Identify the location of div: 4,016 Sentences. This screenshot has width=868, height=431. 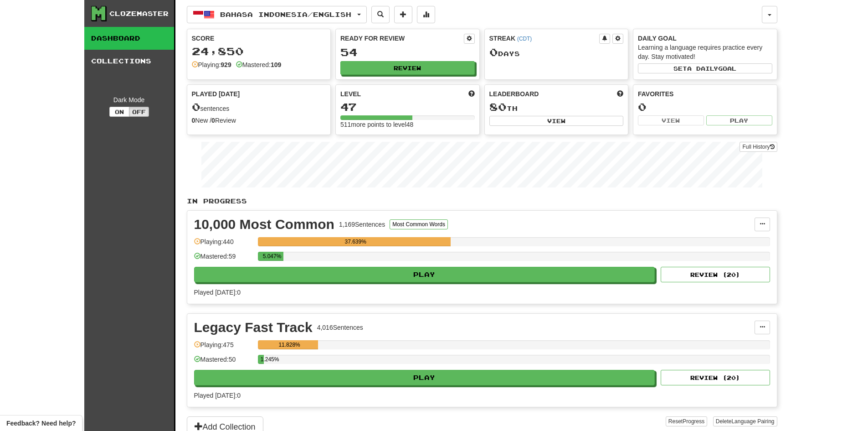
(340, 328).